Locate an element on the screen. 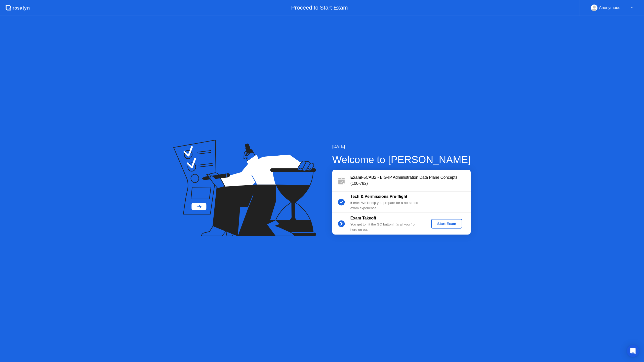 The width and height of the screenshot is (644, 362). div: F5CAB2 - BIG-IP Administration Data Plane Concepts (100-782) is located at coordinates (411, 180).